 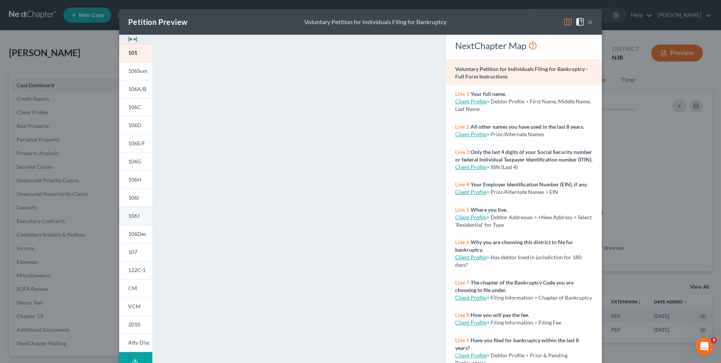 I want to click on span: Line 7:, so click(x=463, y=282).